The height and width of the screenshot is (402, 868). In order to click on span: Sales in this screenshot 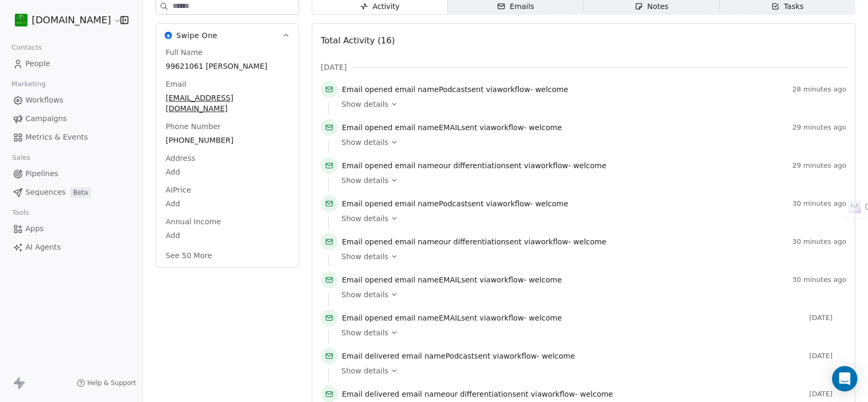, I will do `click(21, 158)`.